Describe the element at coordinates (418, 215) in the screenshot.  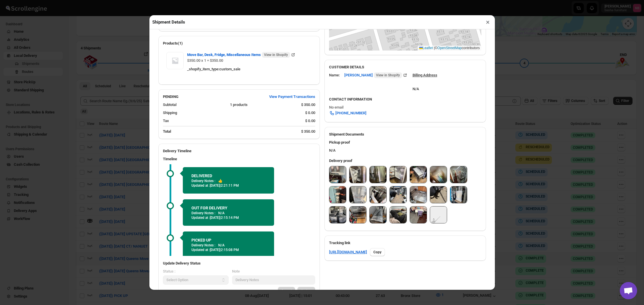
I see `img: xoUAz669Ivys58CBZhy1i.jpg` at that location.